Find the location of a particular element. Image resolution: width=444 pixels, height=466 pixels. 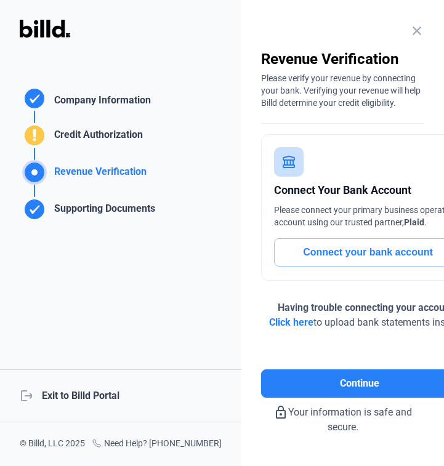

img: Billd Logo is located at coordinates (45, 28).